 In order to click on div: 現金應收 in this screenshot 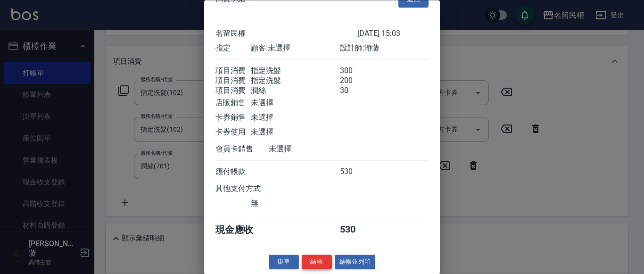, I will do `click(242, 230)`.